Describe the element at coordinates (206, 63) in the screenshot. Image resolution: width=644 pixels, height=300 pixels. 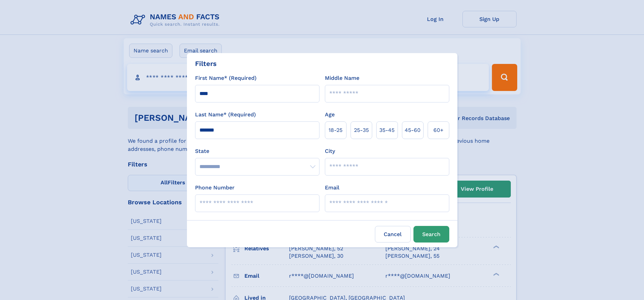
I see `div: Filters` at that location.